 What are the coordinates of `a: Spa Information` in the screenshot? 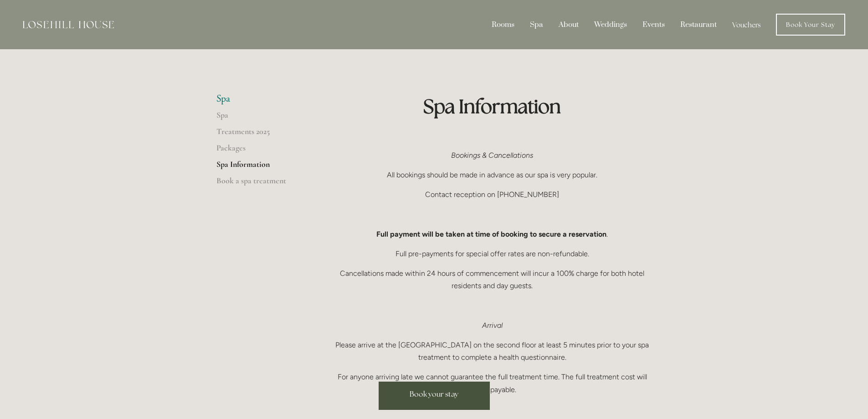 It's located at (260, 167).